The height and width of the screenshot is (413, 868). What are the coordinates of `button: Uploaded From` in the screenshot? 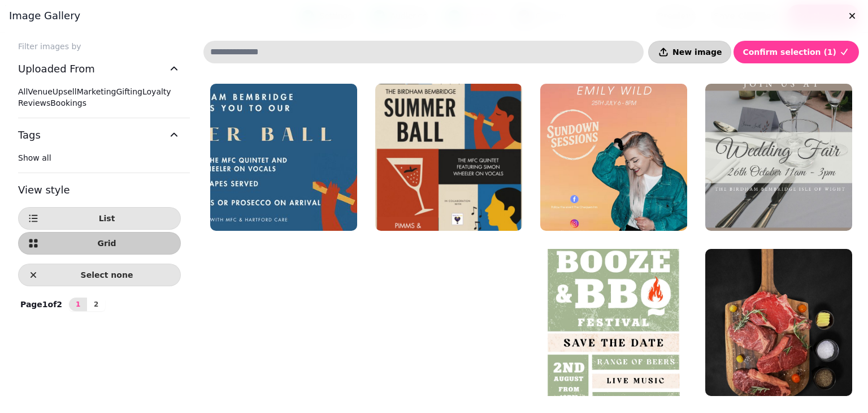 It's located at (100, 69).